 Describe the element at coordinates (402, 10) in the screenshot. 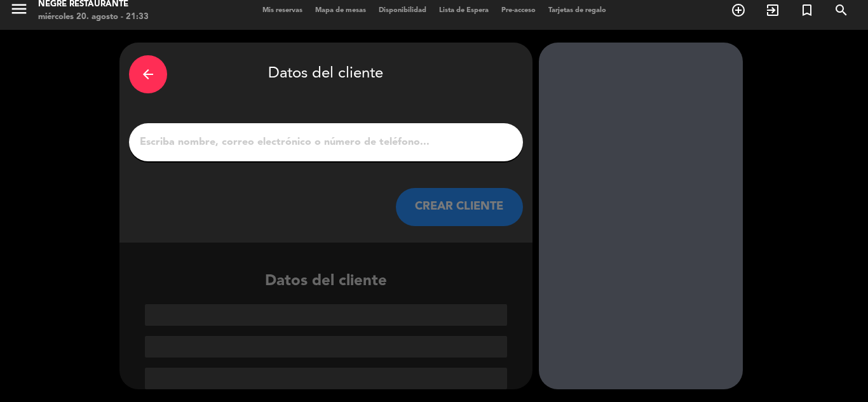

I see `span: Disponibilidad` at that location.